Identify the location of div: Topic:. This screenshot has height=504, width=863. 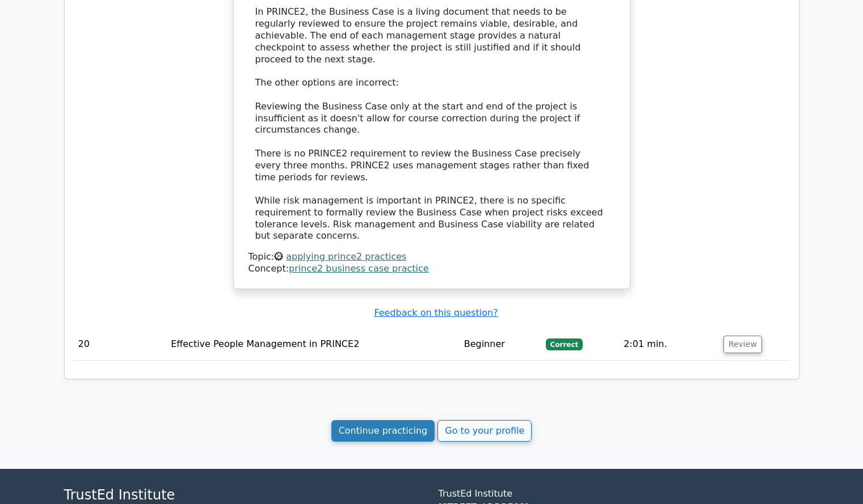
(432, 257).